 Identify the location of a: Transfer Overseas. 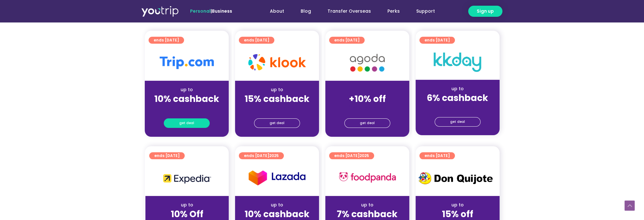
(349, 11).